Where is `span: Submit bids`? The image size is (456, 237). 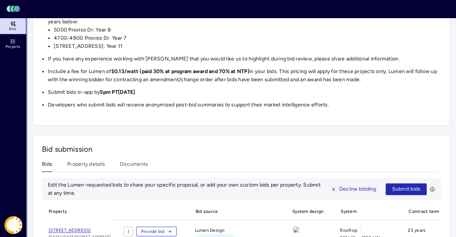 span: Submit bids is located at coordinates (406, 189).